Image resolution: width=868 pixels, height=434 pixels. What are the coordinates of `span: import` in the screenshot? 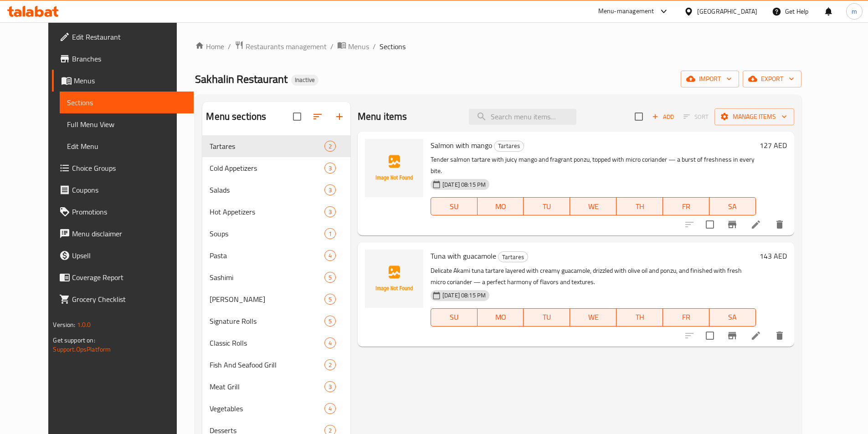 It's located at (710, 79).